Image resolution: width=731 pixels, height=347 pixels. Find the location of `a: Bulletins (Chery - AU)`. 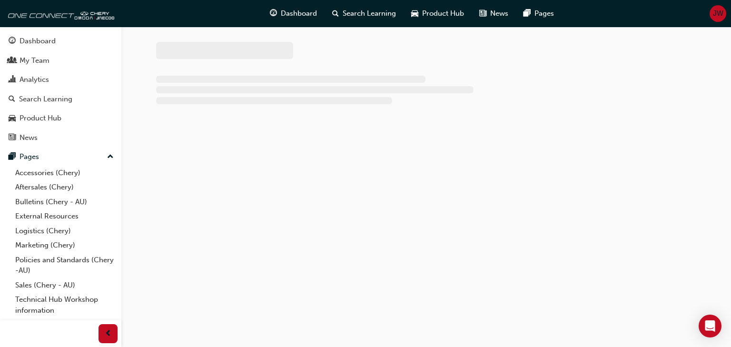

a: Bulletins (Chery - AU) is located at coordinates (64, 202).